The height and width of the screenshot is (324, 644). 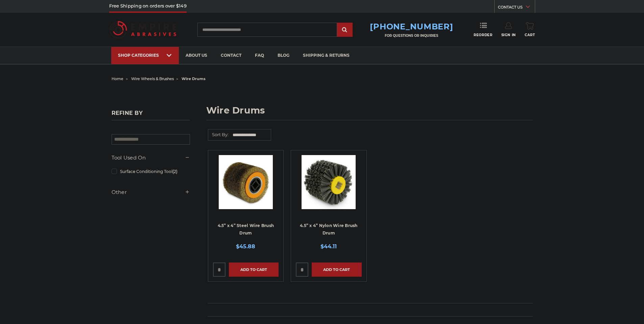 What do you see at coordinates (246, 229) in the screenshot?
I see `a: 4.5” x 4” Steel Wire Brush Drum` at bounding box center [246, 229].